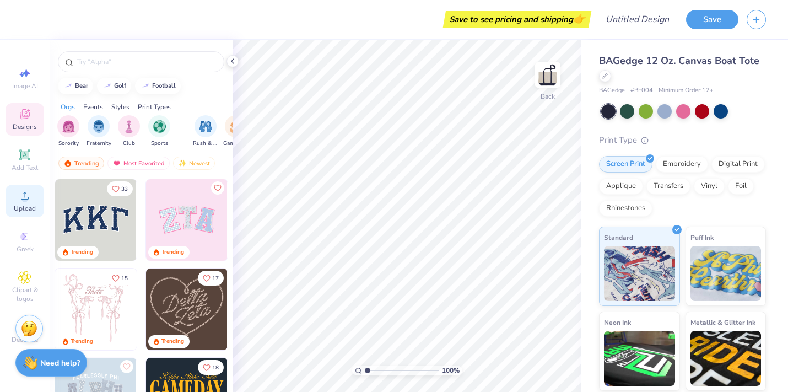  What do you see at coordinates (726, 358) in the screenshot?
I see `img: Metallic & Glitter Ink` at bounding box center [726, 358].